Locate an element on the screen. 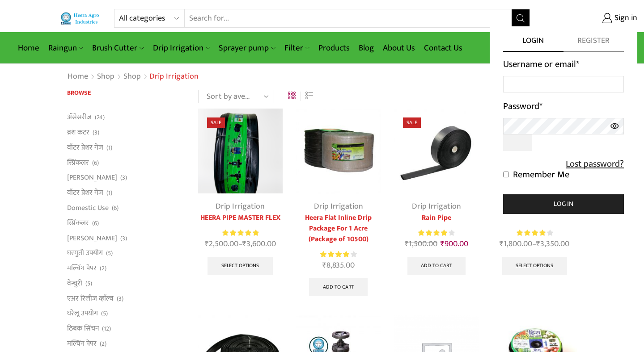  a: HEERA PIPE MASTER FLEX is located at coordinates (240, 218).